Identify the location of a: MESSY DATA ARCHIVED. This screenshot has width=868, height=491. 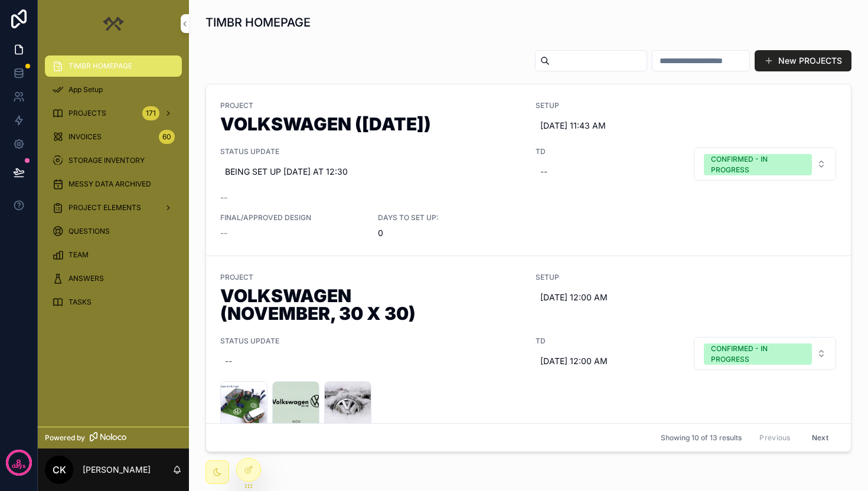
(113, 184).